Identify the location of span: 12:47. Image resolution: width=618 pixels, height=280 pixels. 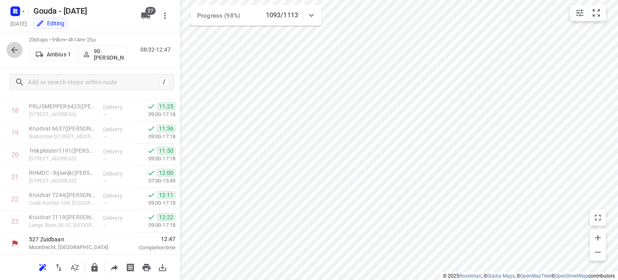
(149, 239).